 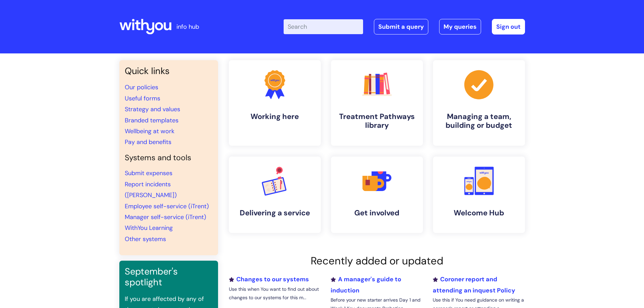 What do you see at coordinates (275, 195) in the screenshot?
I see `a: Delivering a service` at bounding box center [275, 195].